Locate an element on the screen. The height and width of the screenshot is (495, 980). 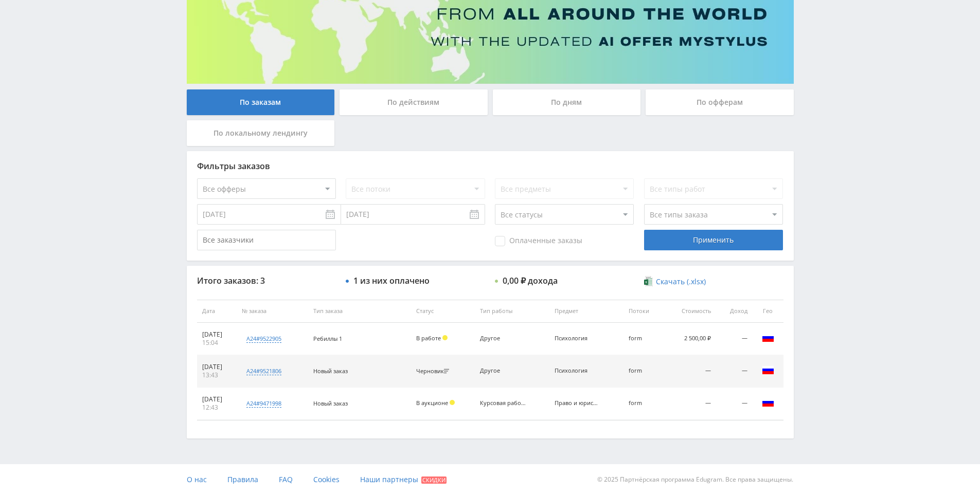
th: Стоимость is located at coordinates (689, 311).